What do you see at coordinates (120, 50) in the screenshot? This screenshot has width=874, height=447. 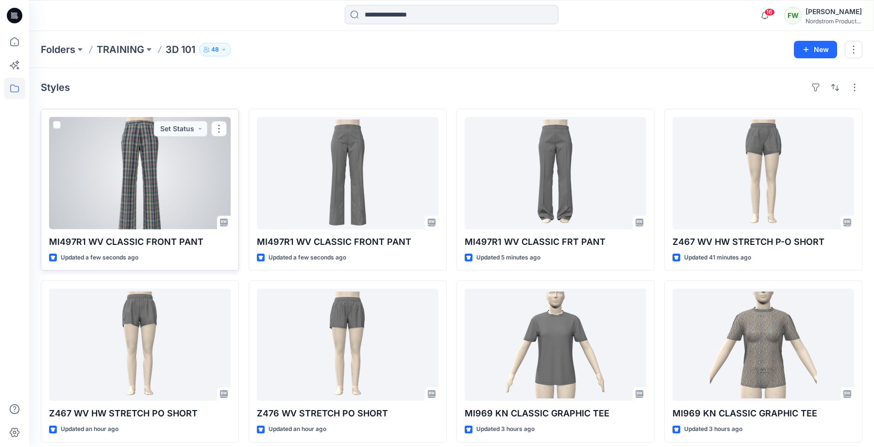 I see `p: TRAINING` at bounding box center [120, 50].